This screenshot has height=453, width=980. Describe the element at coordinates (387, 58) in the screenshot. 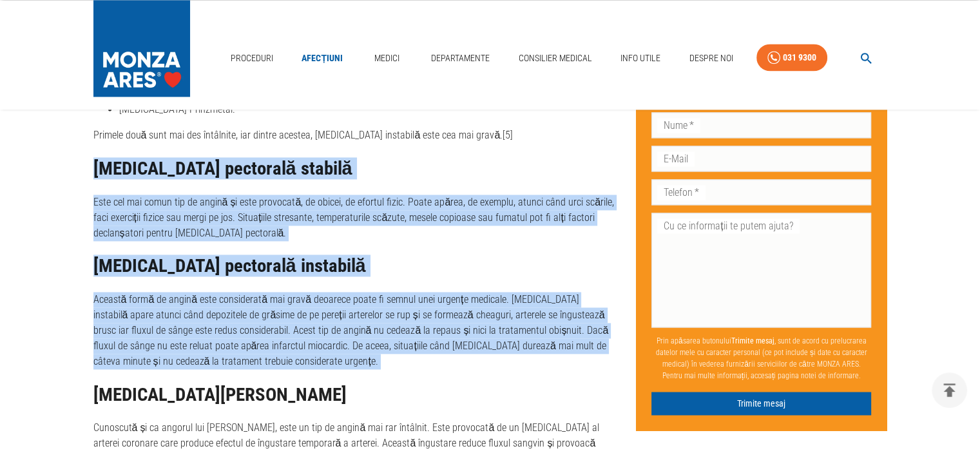

I see `a: Medici` at that location.